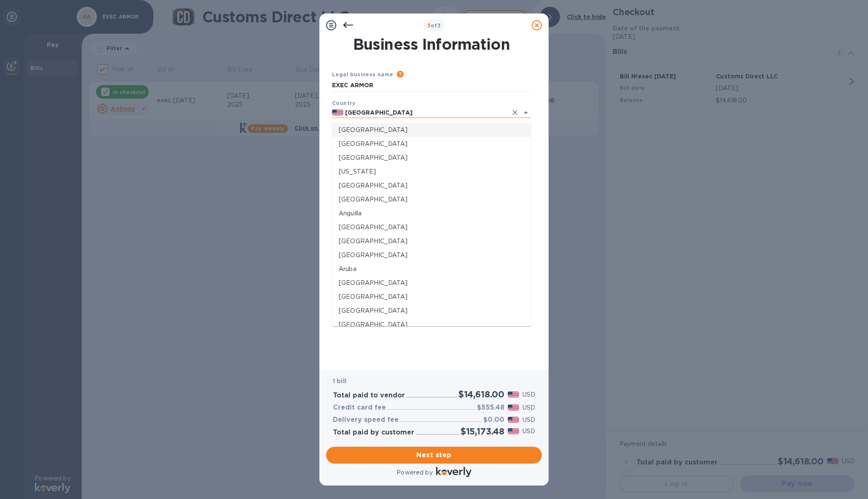 The image size is (868, 499). I want to click on h1: Business Information, so click(432, 45).